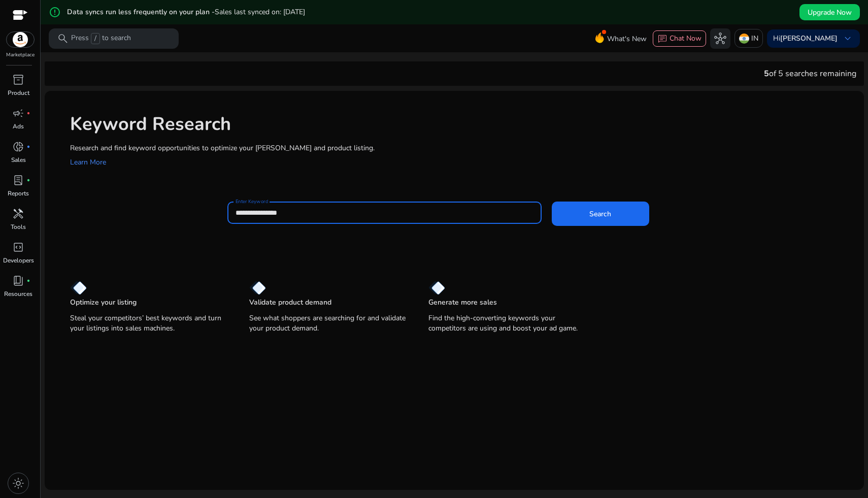 This screenshot has height=498, width=868. I want to click on span: chat, so click(662, 39).